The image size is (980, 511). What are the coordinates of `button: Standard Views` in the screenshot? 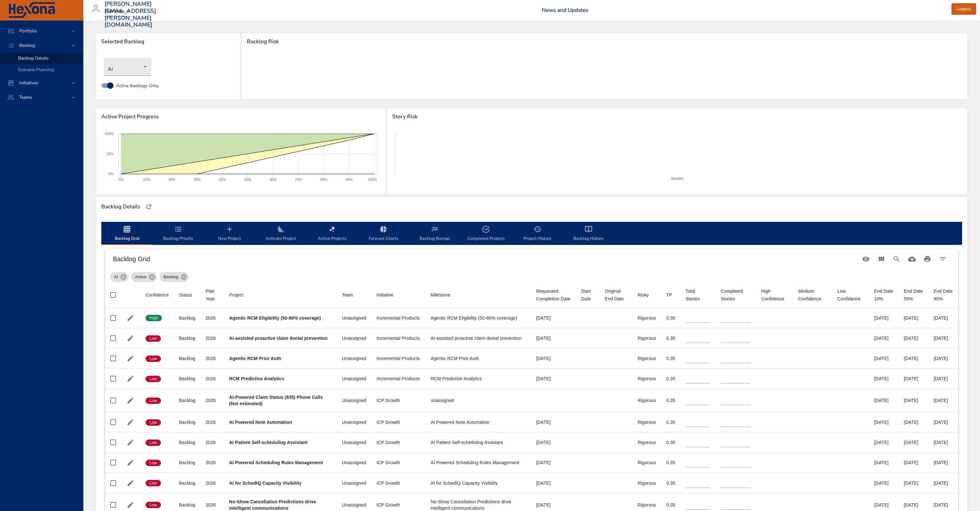 It's located at (866, 259).